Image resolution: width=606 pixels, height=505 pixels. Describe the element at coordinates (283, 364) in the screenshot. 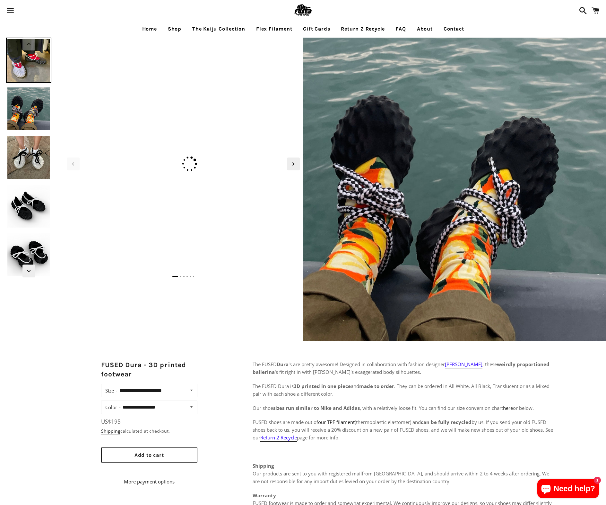

I see `strong: Dura` at that location.